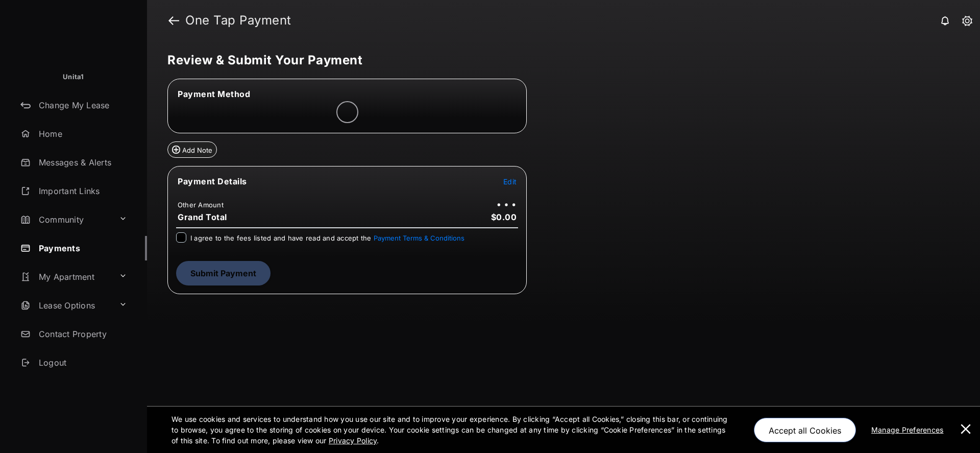 This screenshot has height=453, width=980. Describe the element at coordinates (81, 248) in the screenshot. I see `a: Payments` at that location.